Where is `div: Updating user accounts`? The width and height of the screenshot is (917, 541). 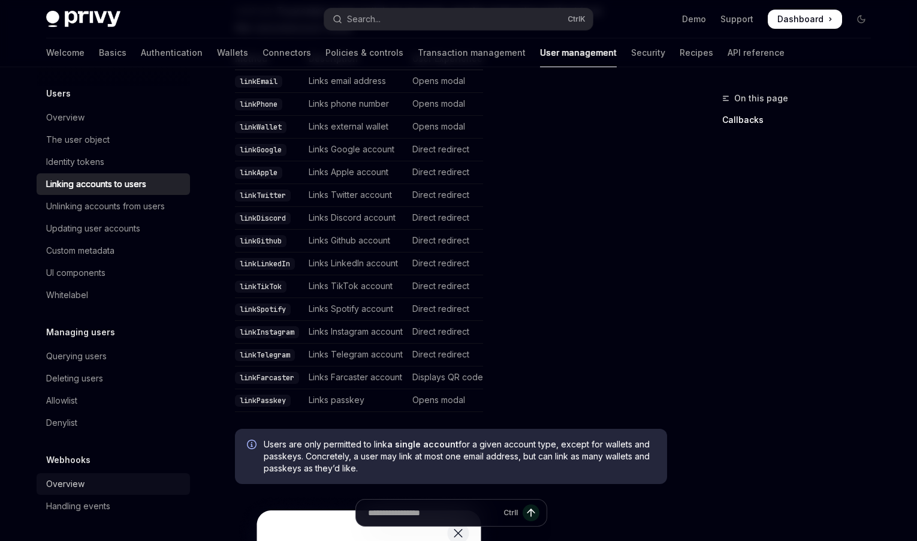 div: Updating user accounts is located at coordinates (93, 228).